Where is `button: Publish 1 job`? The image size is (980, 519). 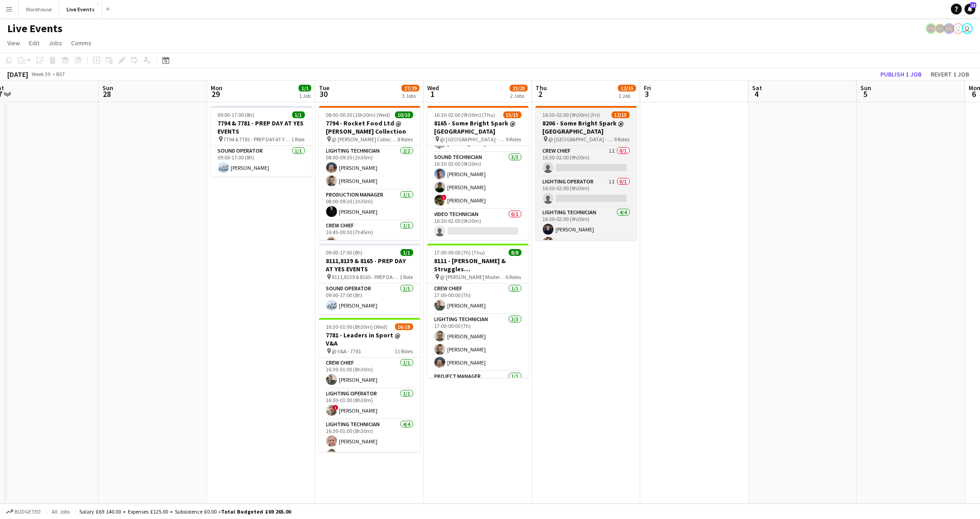 button: Publish 1 job is located at coordinates (900, 74).